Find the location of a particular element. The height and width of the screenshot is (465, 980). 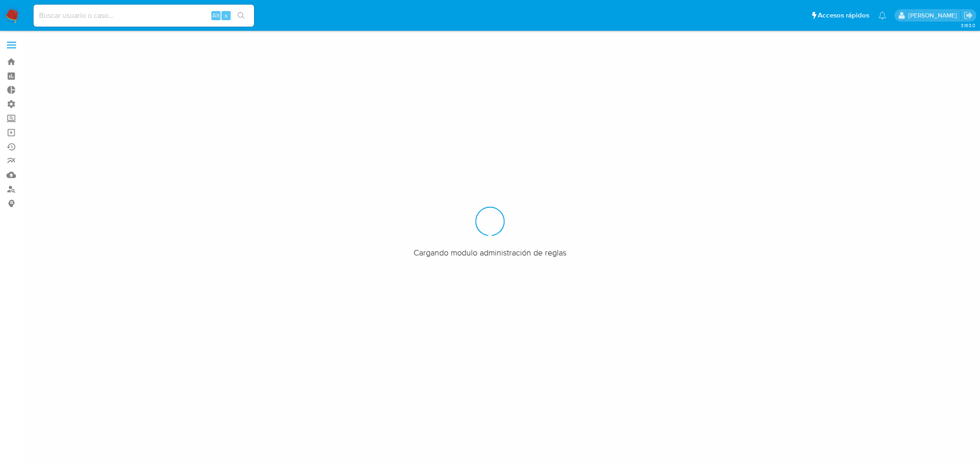

a: Salir is located at coordinates (967, 15).